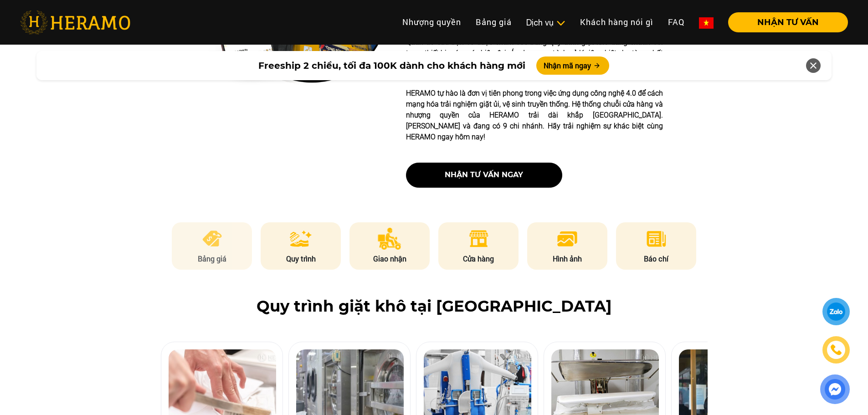  Describe the element at coordinates (785, 23) in the screenshot. I see `a: NHẬN TƯ VẤN` at that location.